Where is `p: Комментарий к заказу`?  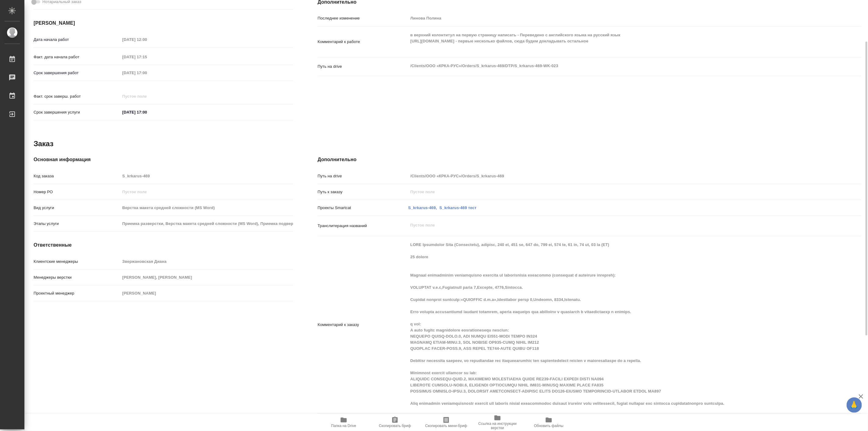
p: Комментарий к заказу is located at coordinates (363, 325).